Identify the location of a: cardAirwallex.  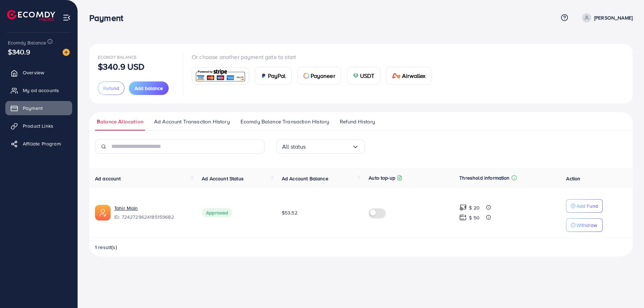
(409, 76).